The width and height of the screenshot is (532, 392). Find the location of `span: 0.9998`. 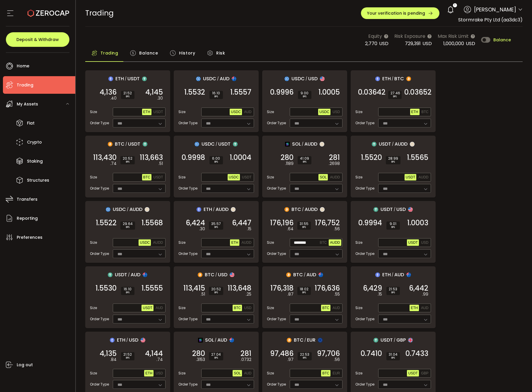

span: 0.9998 is located at coordinates (193, 158).